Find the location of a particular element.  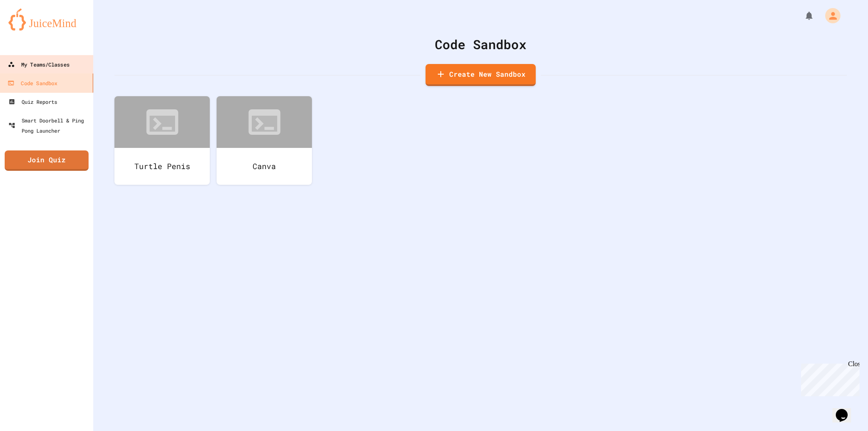

div: Smart Doorbell & Ping Pong Launcher is located at coordinates (49, 125).